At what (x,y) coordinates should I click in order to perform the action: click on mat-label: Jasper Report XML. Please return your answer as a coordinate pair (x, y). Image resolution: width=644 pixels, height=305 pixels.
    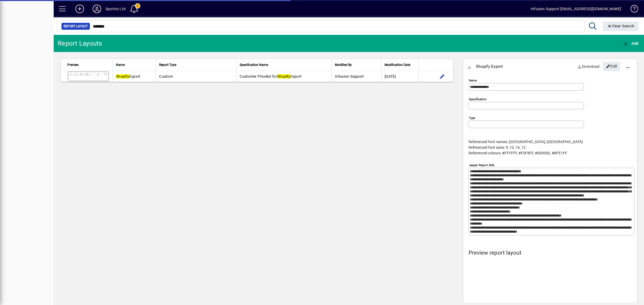
    Looking at the image, I should click on (482, 165).